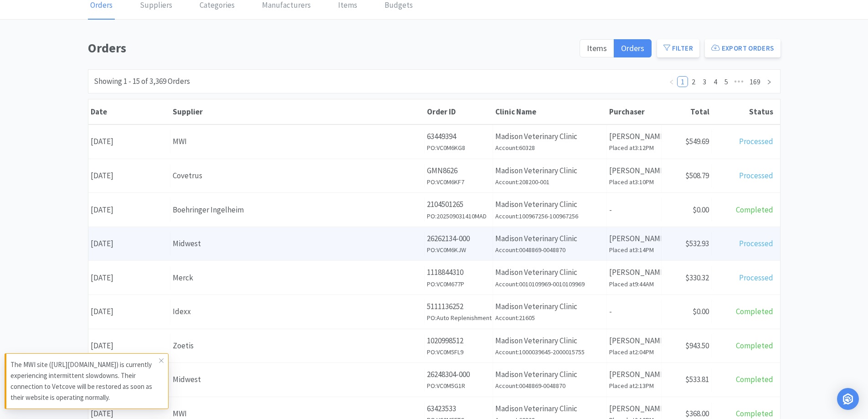 This screenshot has height=419, width=868. I want to click on h6: Account: 100967256-100967256, so click(550, 216).